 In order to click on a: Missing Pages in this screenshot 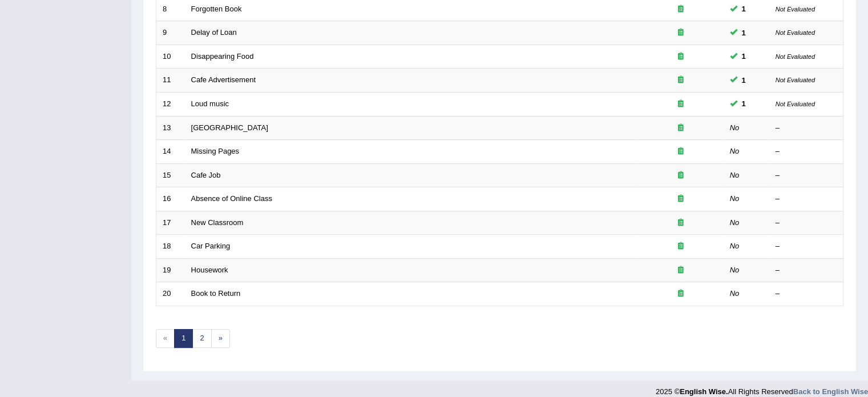, I will do `click(215, 151)`.